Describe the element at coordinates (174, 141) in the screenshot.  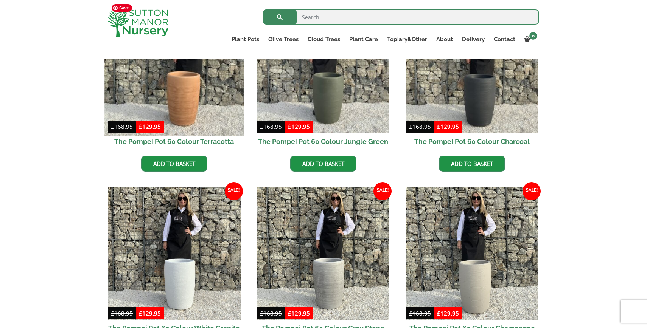
I see `h2: The Pompei Pot 60 Colour Terracotta` at that location.